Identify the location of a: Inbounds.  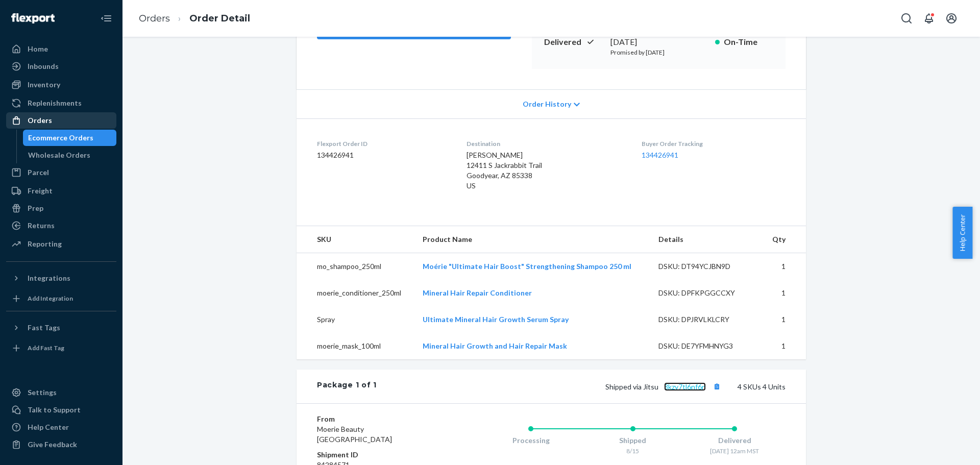
(61, 66).